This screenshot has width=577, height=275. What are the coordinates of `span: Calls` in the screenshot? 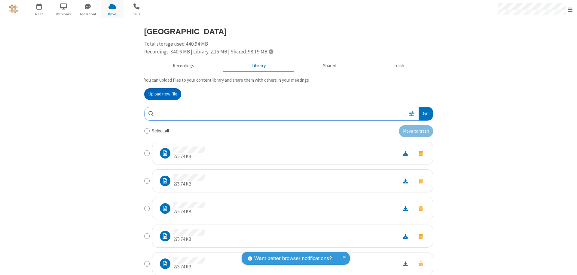 It's located at (136, 14).